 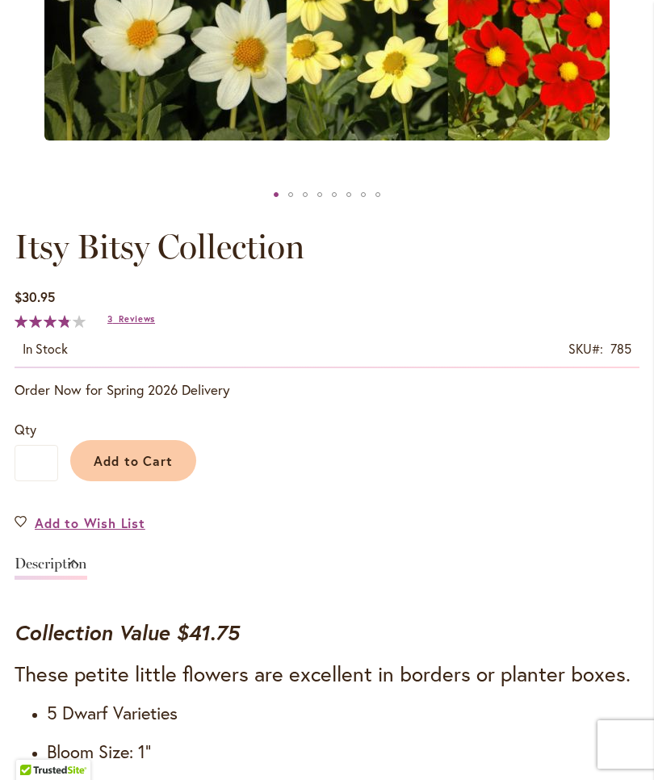 I want to click on a: 3 Reviews, so click(x=131, y=319).